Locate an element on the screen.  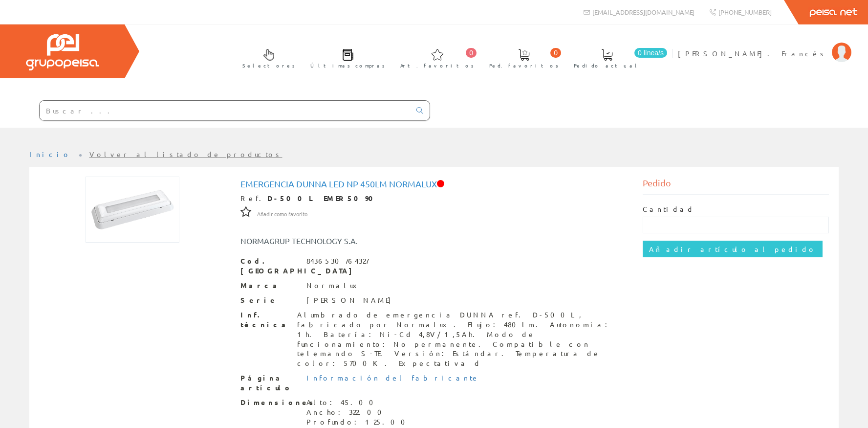
a: Selectores is located at coordinates (266, 57).